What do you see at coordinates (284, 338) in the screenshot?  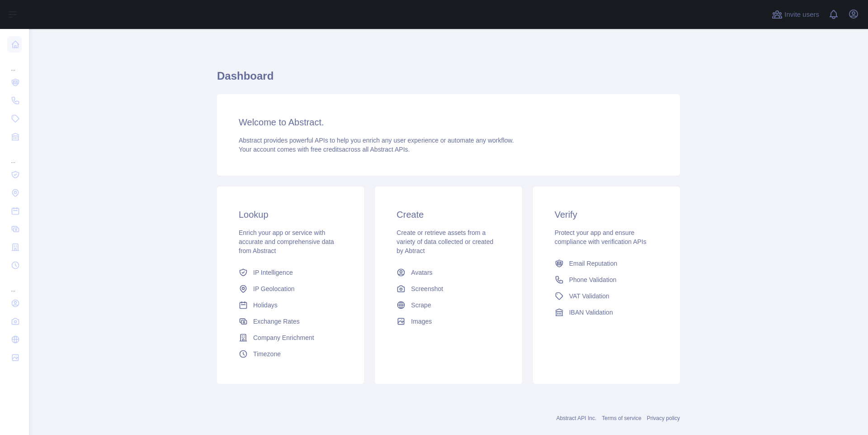 I see `span: Company Enrichment` at bounding box center [284, 338].